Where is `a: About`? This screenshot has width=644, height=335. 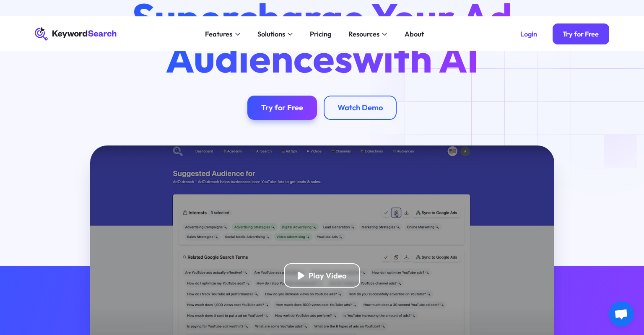
a: About is located at coordinates (414, 34).